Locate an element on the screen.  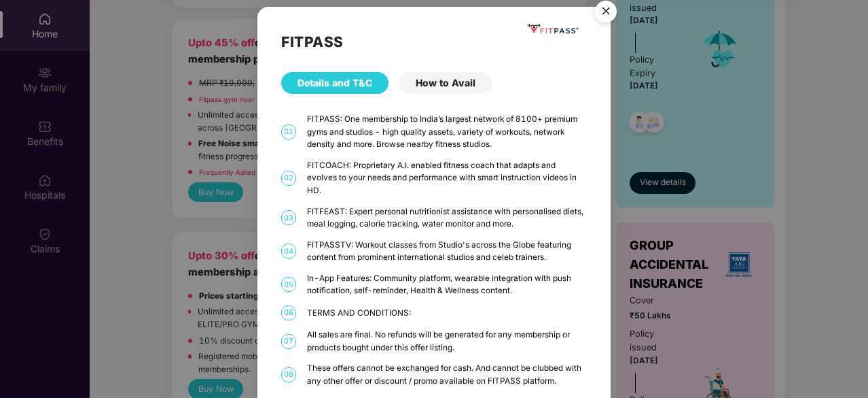
div: TERMS AND CONDITIONS: is located at coordinates (447, 313).